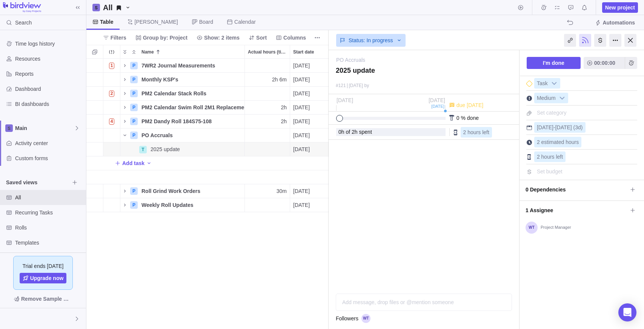 The width and height of the screenshot is (644, 329). I want to click on span: Board, so click(206, 22).